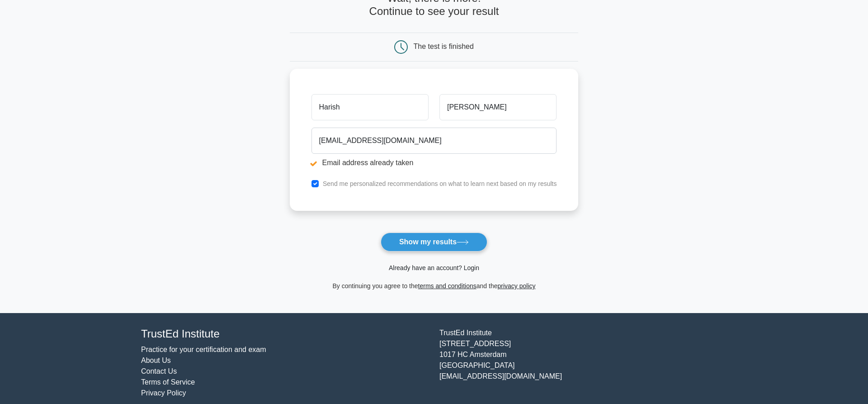  I want to click on a: privacy policy, so click(517, 286).